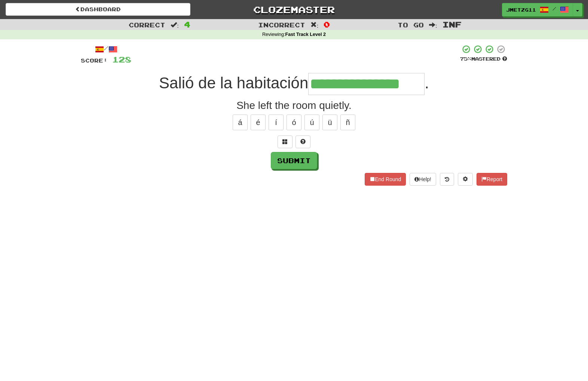  What do you see at coordinates (258, 123) in the screenshot?
I see `button: é` at bounding box center [258, 123].